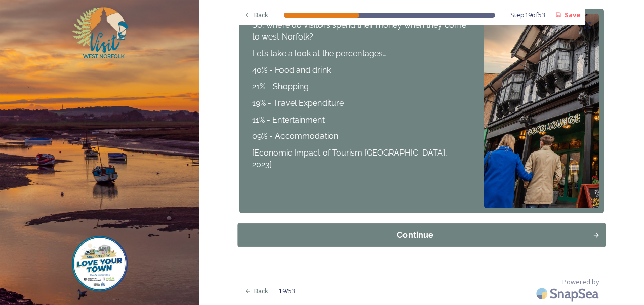  What do you see at coordinates (572, 15) in the screenshot?
I see `strong: Save` at bounding box center [572, 15].